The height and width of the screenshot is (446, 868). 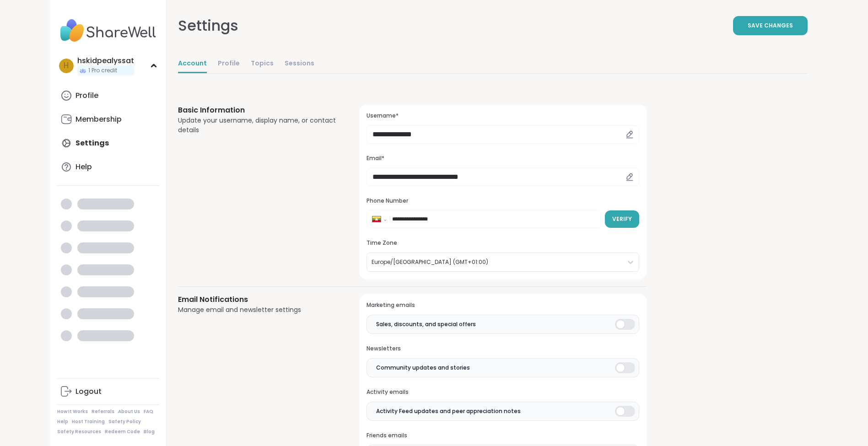 I want to click on span: Community updates and stories, so click(x=423, y=368).